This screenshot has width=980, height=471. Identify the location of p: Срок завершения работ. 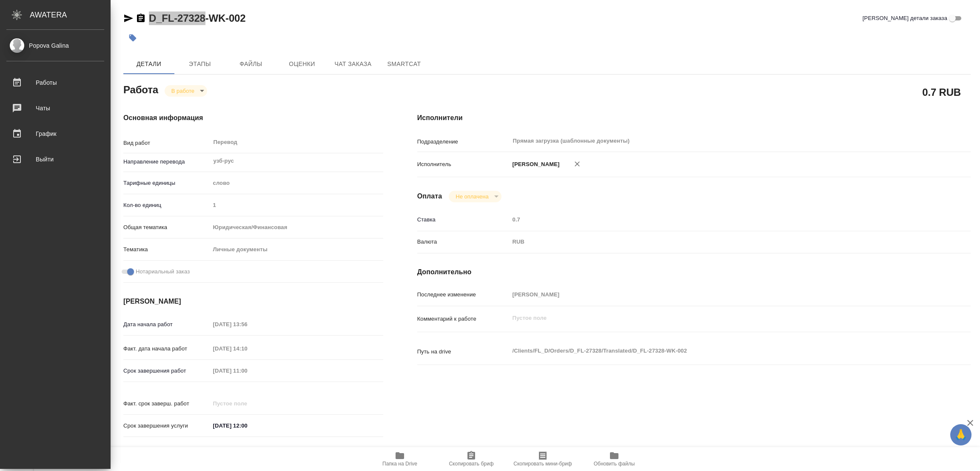
(167, 371).